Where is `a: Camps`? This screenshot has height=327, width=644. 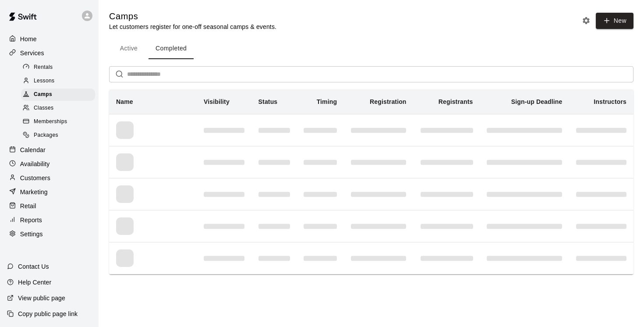 a: Camps is located at coordinates (60, 95).